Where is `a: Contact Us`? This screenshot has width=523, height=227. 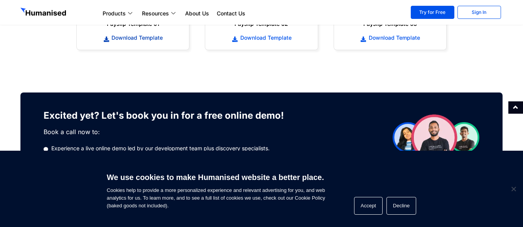 a: Contact Us is located at coordinates (231, 14).